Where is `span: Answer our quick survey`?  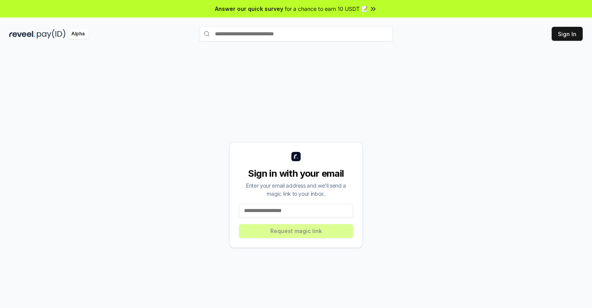
span: Answer our quick survey is located at coordinates (249, 9).